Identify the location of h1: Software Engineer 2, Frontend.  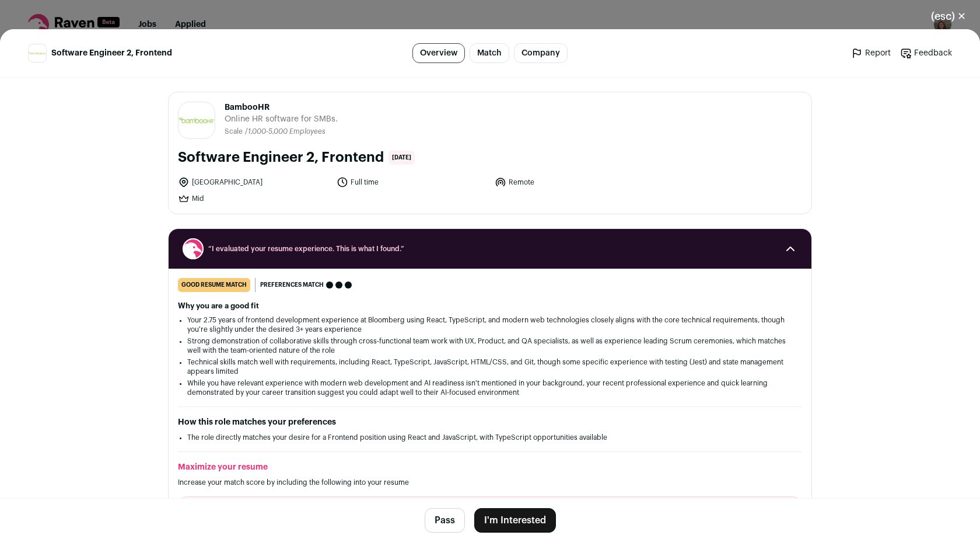
(281, 158).